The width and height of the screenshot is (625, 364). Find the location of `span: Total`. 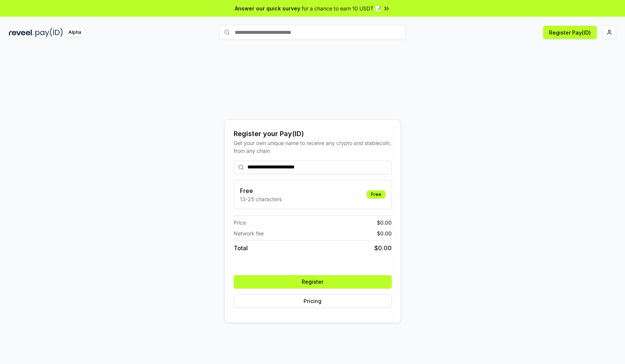

span: Total is located at coordinates (241, 248).